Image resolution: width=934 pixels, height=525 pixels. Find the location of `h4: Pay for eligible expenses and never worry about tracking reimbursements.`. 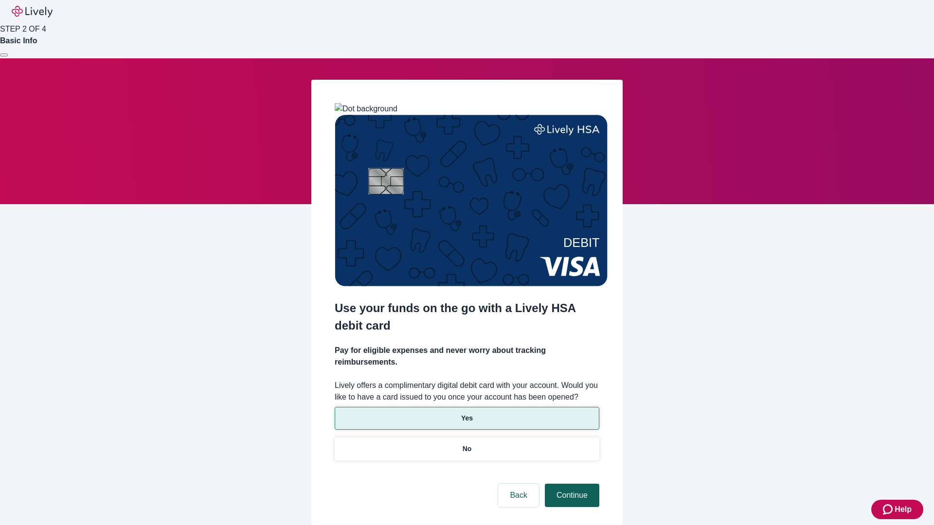

h4: Pay for eligible expenses and never worry about tracking reimbursements. is located at coordinates (467, 356).